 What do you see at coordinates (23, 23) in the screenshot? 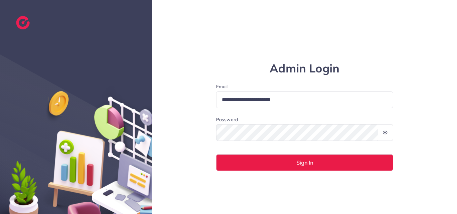
I see `img: logo` at bounding box center [23, 23].